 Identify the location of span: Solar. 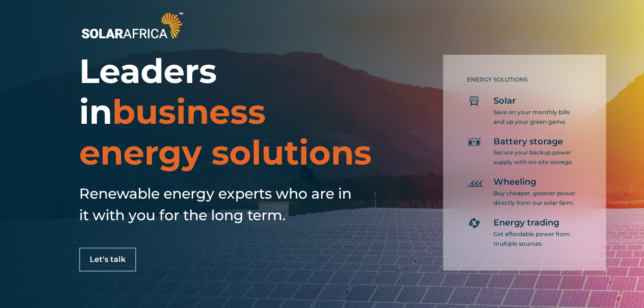
(504, 101).